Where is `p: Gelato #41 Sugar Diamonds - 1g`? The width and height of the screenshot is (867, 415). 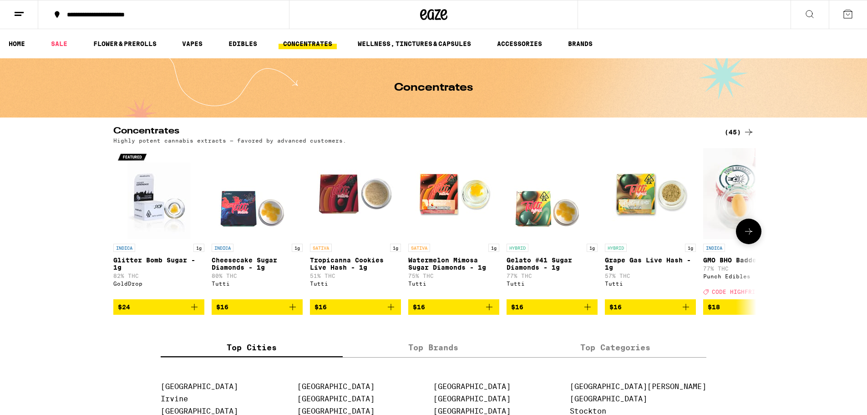 p: Gelato #41 Sugar Diamonds - 1g is located at coordinates (552, 263).